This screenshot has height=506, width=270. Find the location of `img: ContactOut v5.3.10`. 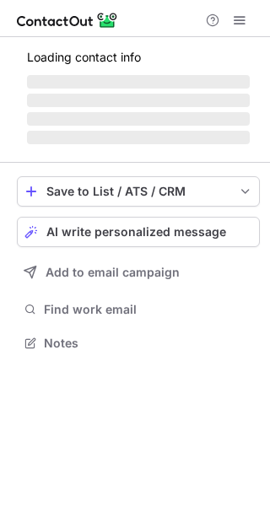

img: ContactOut v5.3.10 is located at coordinates (67, 20).